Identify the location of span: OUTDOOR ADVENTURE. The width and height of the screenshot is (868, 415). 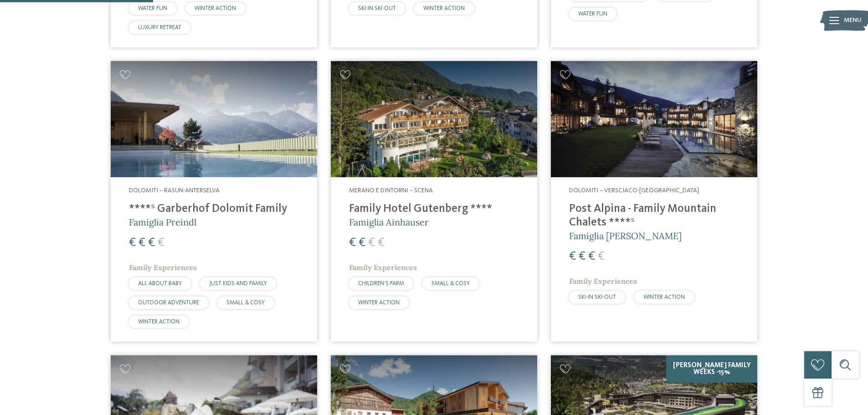
(169, 303).